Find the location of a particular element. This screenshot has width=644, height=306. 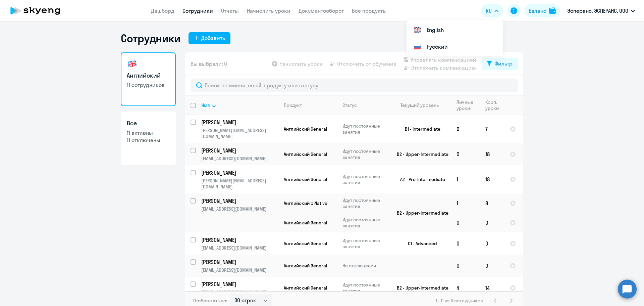

h3: Английский is located at coordinates (148, 76).